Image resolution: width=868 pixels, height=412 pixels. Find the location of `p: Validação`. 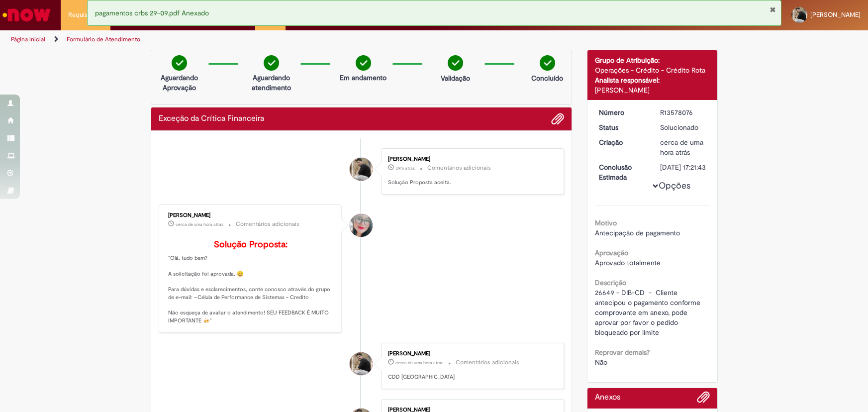

p: Validação is located at coordinates (455, 78).